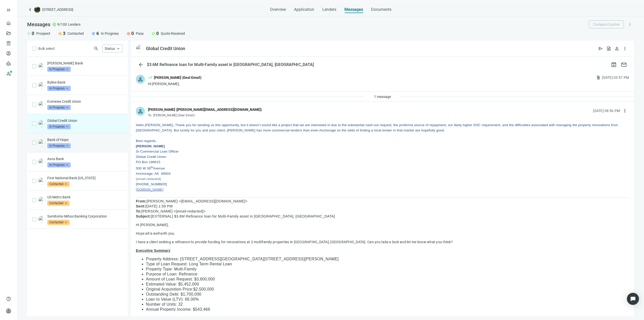 Image resolution: width=644 pixels, height=320 pixels. Describe the element at coordinates (47, 49) in the screenshot. I see `span: Bulk select` at that location.